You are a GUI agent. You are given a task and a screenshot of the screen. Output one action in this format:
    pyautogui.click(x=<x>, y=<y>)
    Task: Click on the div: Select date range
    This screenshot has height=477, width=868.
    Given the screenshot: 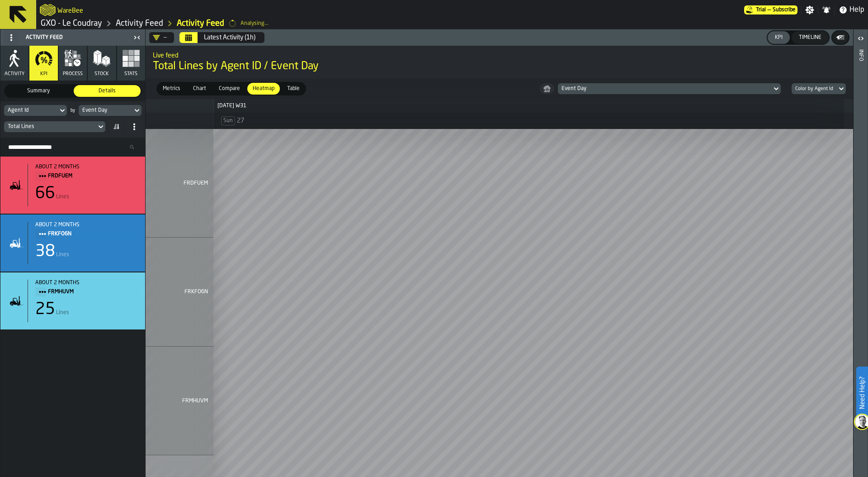 What is the action you would take?
    pyautogui.click(x=222, y=38)
    